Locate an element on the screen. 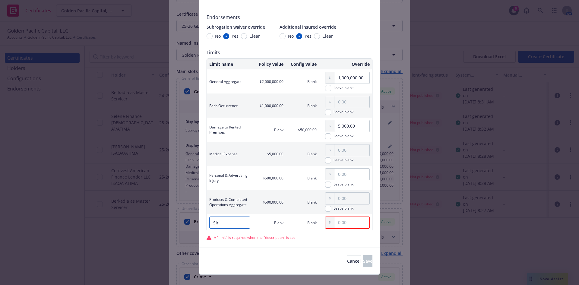  td: General Aggregate is located at coordinates (230, 81).